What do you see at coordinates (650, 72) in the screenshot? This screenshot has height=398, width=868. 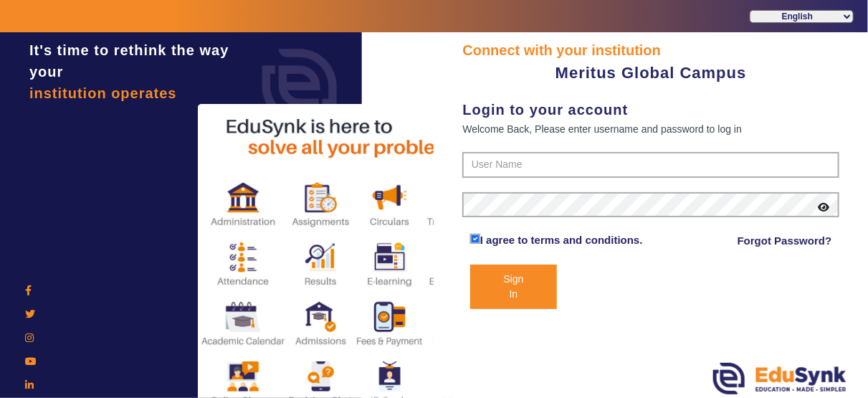 I see `div: Meritus Global Campus` at bounding box center [650, 72].